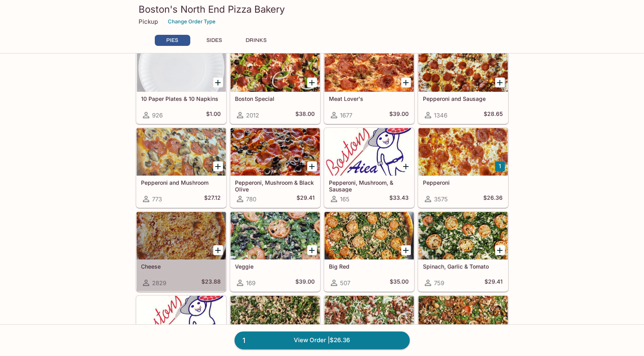 Image resolution: width=644 pixels, height=356 pixels. I want to click on button: Add Veggie, so click(312, 250).